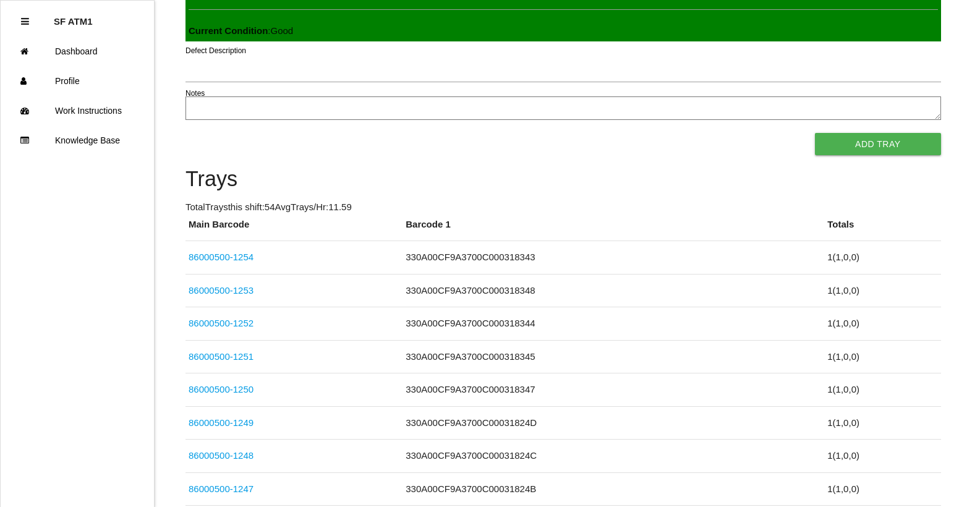 The height and width of the screenshot is (507, 980). What do you see at coordinates (73, 17) in the screenshot?
I see `p: SF ATM1` at bounding box center [73, 17].